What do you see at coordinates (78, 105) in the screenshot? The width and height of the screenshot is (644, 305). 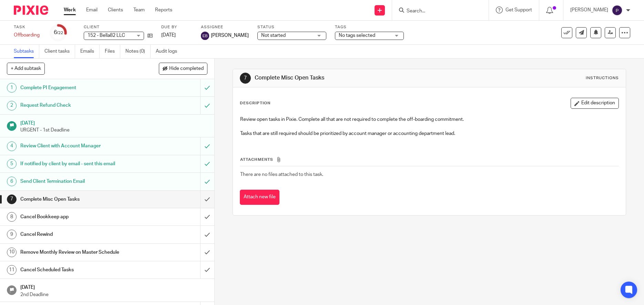 I see `h1: Request Refund Check` at bounding box center [78, 105].